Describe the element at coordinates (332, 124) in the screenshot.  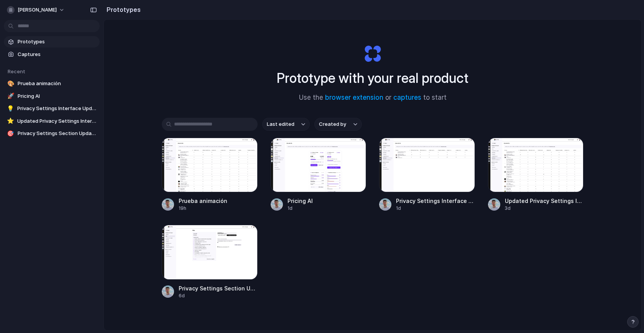
I see `span: Created by` at that location.